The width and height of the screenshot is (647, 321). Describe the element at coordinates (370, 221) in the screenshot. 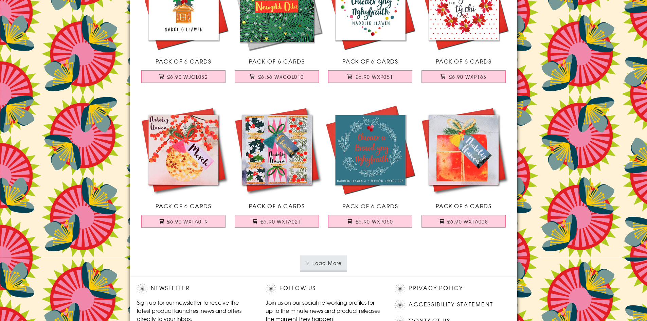

I see `button: £6.90 WXP050` at that location.